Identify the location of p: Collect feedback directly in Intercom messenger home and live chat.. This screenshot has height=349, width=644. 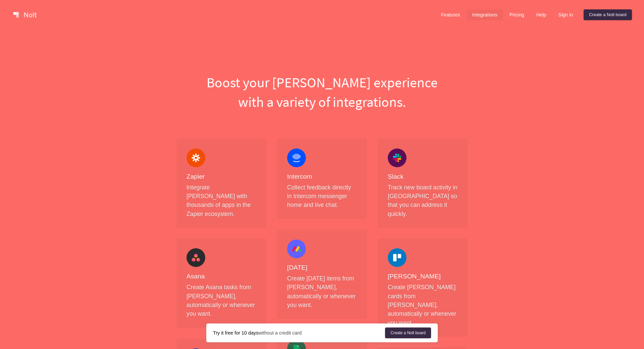
(322, 196).